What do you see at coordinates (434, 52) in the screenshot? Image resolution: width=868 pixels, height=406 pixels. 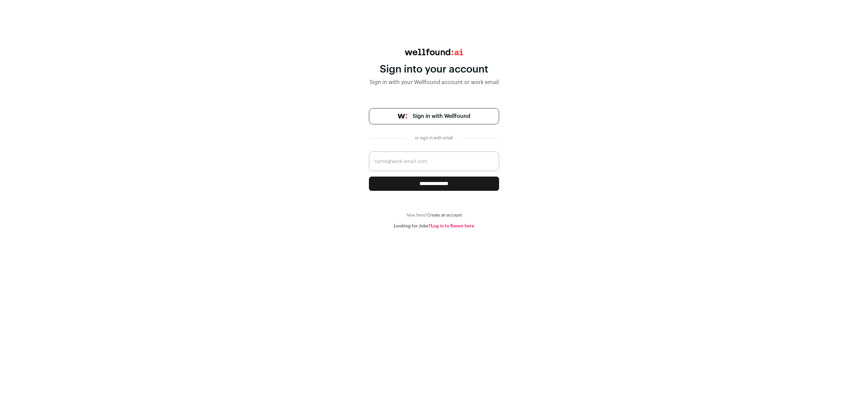 I see `img: wellfound:ai` at bounding box center [434, 52].